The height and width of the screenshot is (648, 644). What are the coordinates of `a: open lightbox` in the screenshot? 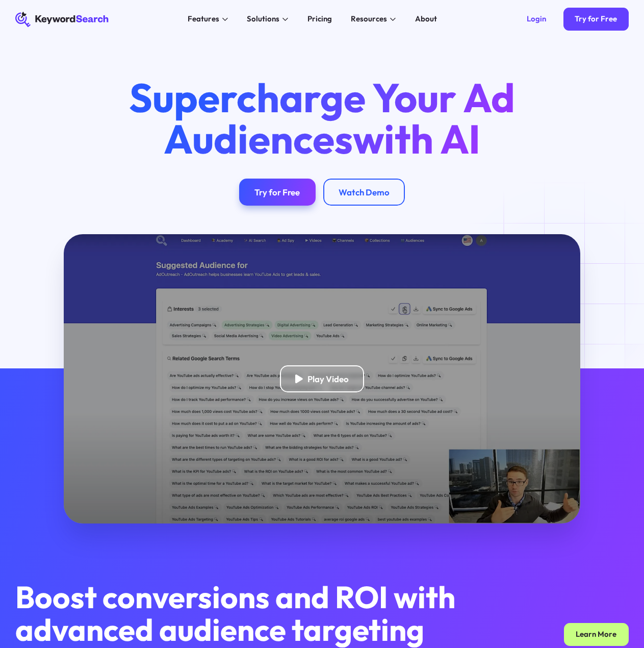 It's located at (322, 379).